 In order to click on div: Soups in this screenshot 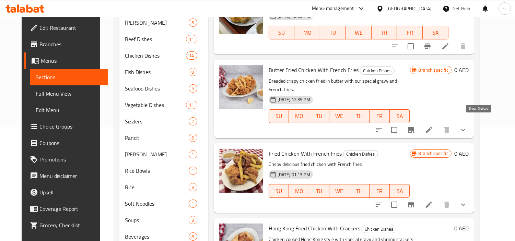, I will do `click(156, 220)`.